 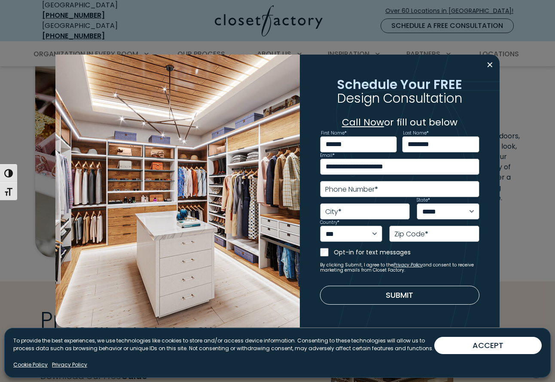 I want to click on button: ACCEPT, so click(x=488, y=345).